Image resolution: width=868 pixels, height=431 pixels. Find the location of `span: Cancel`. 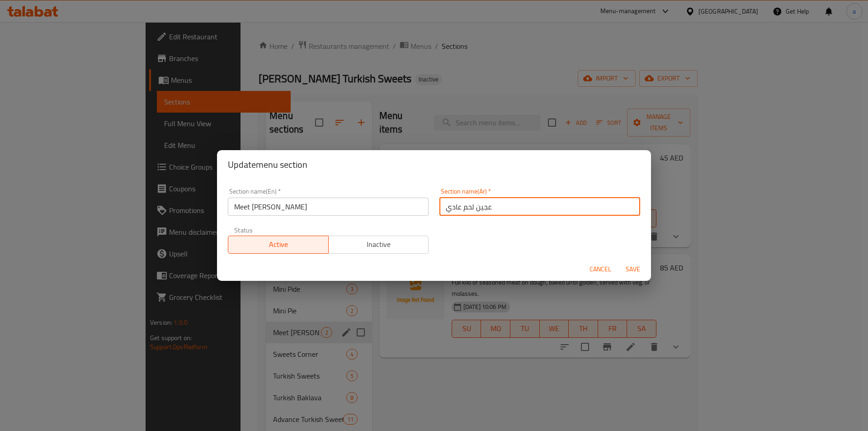

span: Cancel is located at coordinates (601, 269).